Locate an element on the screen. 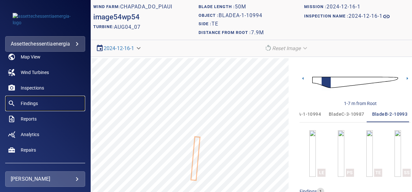  span: Map View is located at coordinates (30, 57).